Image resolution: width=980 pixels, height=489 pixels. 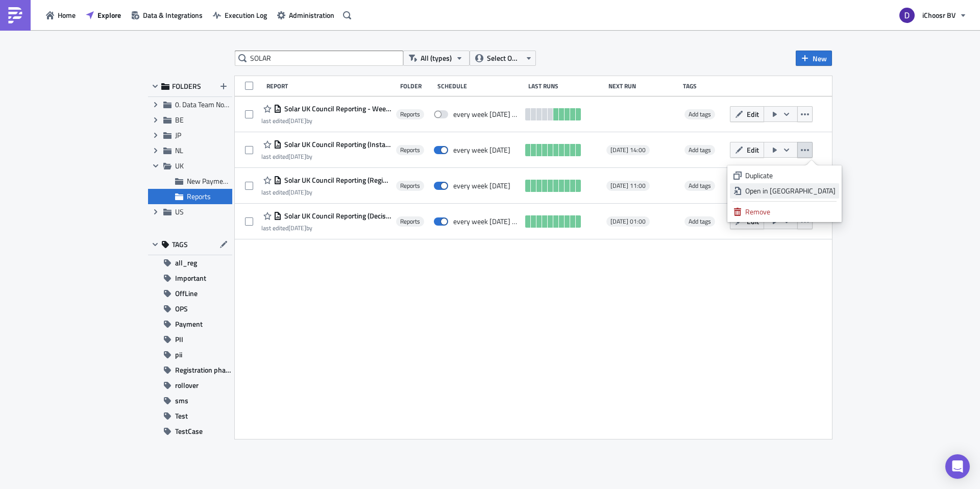 What do you see at coordinates (190, 294) in the screenshot?
I see `button: OffLine` at bounding box center [190, 294].